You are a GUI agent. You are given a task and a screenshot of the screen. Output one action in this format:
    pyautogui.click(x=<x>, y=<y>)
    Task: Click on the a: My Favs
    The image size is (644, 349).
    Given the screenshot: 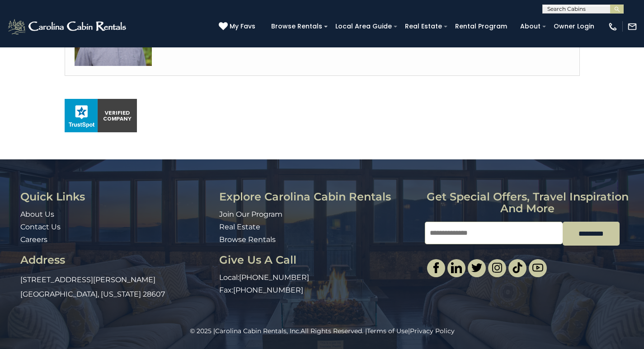 What is the action you would take?
    pyautogui.click(x=238, y=26)
    